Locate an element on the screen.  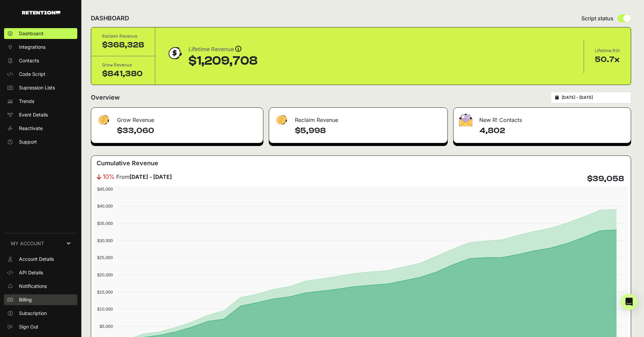
a: Trends is located at coordinates (41, 101).